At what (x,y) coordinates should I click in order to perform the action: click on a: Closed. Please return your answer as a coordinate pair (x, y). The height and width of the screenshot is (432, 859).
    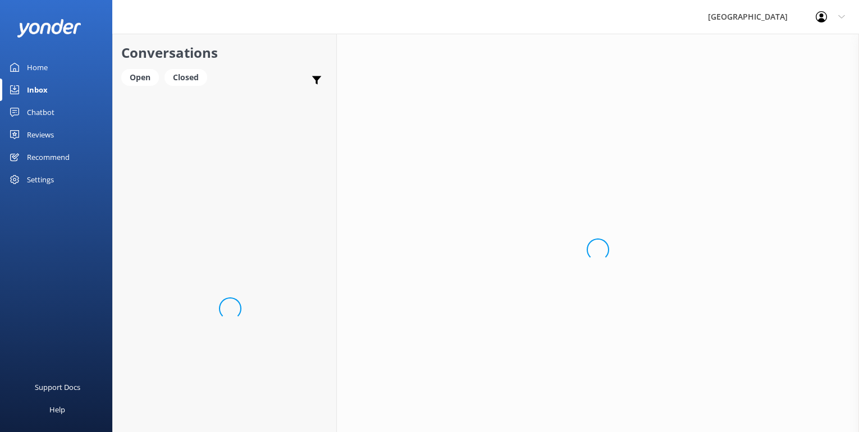
    Looking at the image, I should click on (189, 77).